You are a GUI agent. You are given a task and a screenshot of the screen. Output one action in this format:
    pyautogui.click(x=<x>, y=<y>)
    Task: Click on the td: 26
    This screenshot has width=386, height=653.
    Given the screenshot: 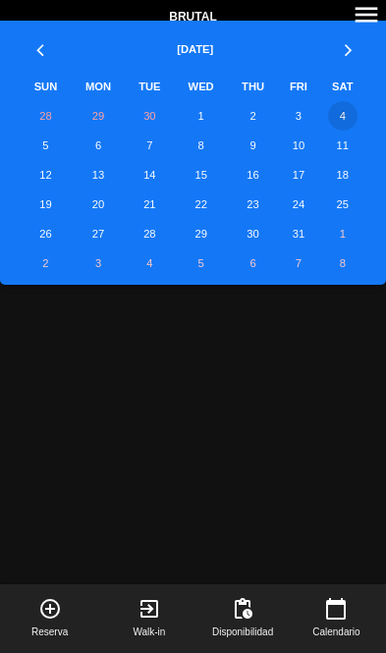 What is the action you would take?
    pyautogui.click(x=45, y=234)
    